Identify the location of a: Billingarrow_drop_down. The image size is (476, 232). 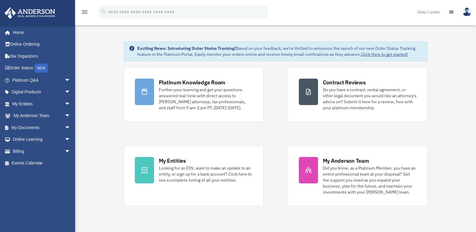
(42, 151).